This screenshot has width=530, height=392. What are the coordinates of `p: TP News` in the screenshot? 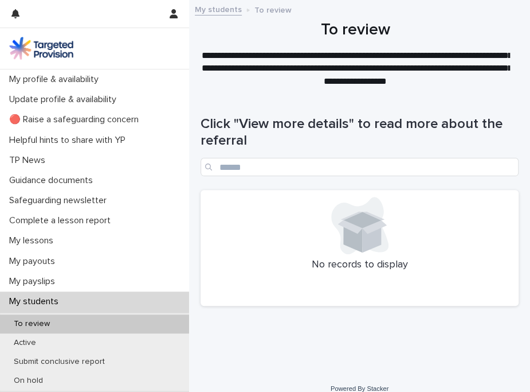 It's located at (29, 160).